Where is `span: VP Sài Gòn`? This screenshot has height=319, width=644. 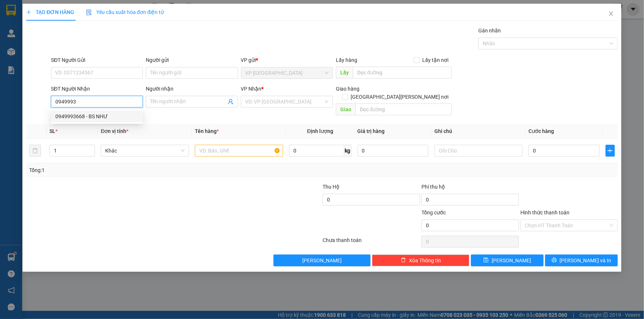 span: VP Sài Gòn is located at coordinates (287, 73).